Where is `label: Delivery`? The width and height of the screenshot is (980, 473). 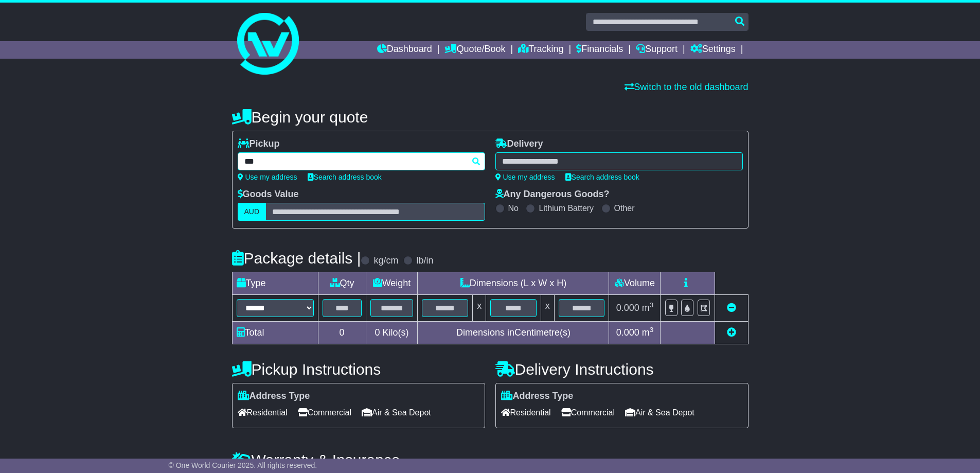 label: Delivery is located at coordinates (519, 144).